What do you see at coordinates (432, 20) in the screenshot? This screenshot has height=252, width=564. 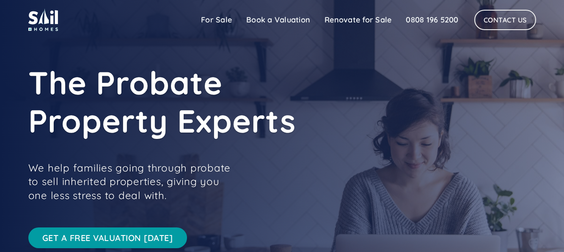 I see `a: 0808 196 5200` at bounding box center [432, 20].